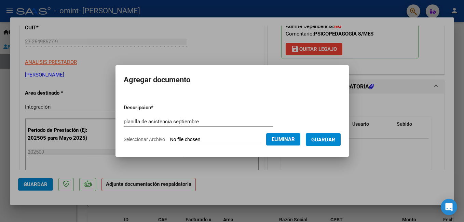 The height and width of the screenshot is (222, 464). I want to click on button: Guardar, so click(323, 139).